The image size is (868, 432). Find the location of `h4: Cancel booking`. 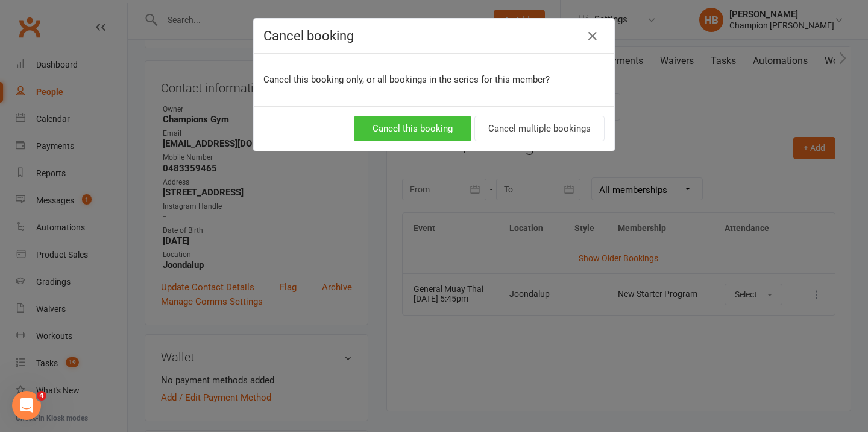

h4: Cancel booking is located at coordinates (434, 36).